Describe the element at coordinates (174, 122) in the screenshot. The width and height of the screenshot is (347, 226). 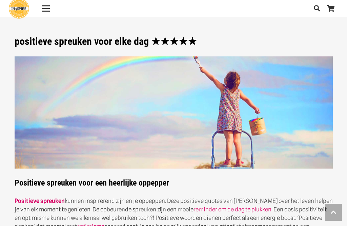
I see `strong: Positieve spreuken voor een heerlijke oppepper` at that location.